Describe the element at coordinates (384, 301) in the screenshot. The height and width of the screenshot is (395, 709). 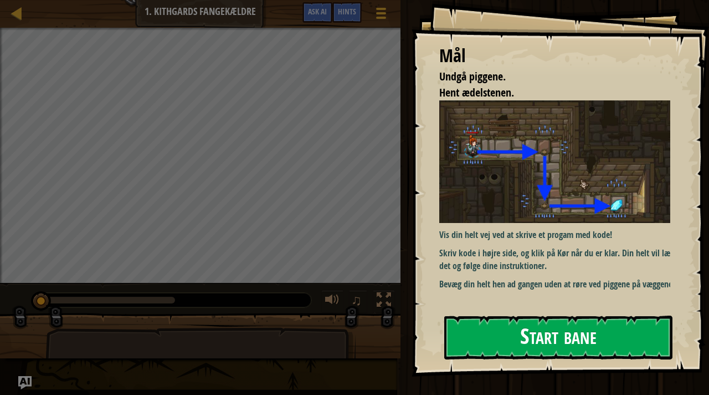
I see `button: Toggle fullscreen` at that location.